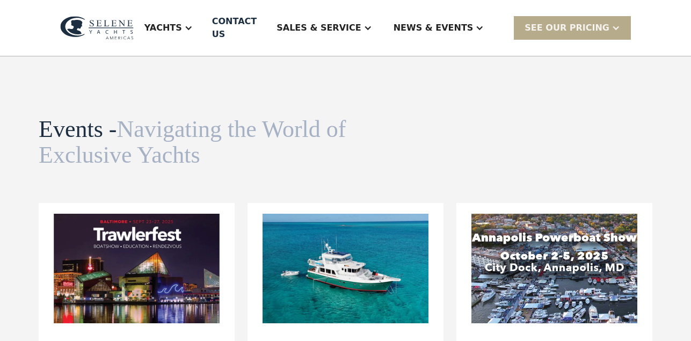  I want to click on div: Contact US, so click(235, 28).